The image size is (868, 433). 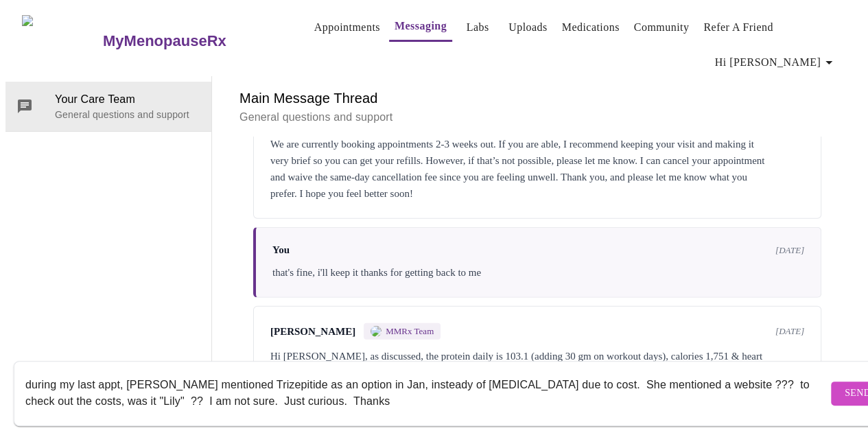 I want to click on a: Community, so click(x=661, y=27).